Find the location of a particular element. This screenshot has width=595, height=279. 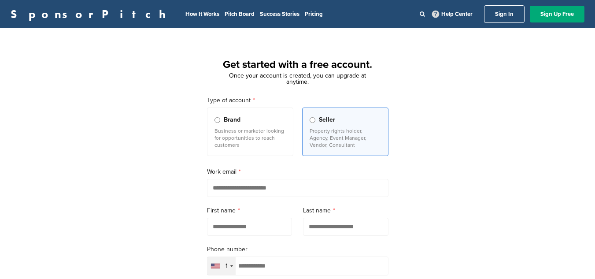

div: Selected country is located at coordinates (221, 265).